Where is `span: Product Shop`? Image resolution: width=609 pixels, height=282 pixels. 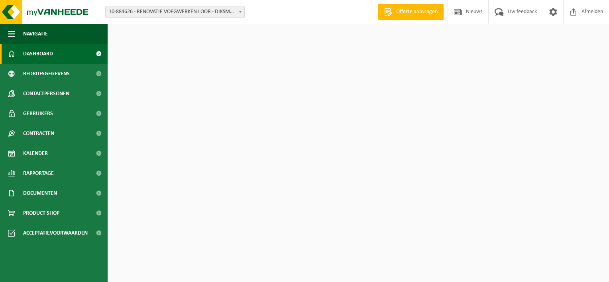 span: Product Shop is located at coordinates (41, 213).